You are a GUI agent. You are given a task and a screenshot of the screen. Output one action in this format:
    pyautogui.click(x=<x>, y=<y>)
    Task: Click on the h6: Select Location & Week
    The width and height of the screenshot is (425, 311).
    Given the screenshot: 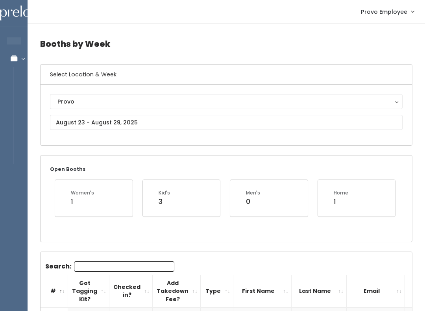 What is the action you would take?
    pyautogui.click(x=226, y=74)
    